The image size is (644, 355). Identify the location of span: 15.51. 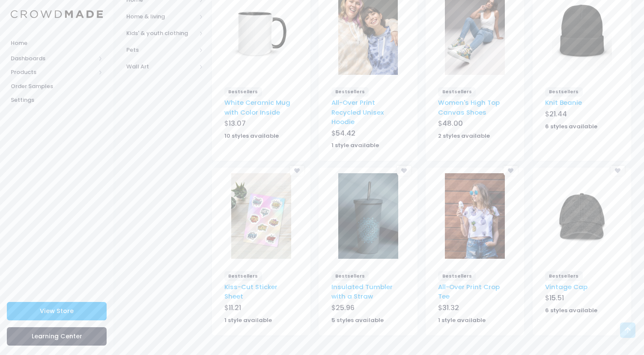
(556, 298).